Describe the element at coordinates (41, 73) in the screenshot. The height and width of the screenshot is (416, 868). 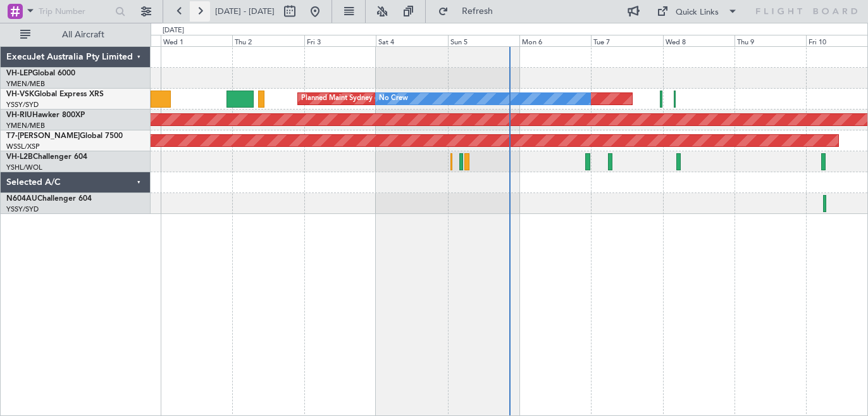
I see `a: VH-LEPGlobal 6000` at that location.